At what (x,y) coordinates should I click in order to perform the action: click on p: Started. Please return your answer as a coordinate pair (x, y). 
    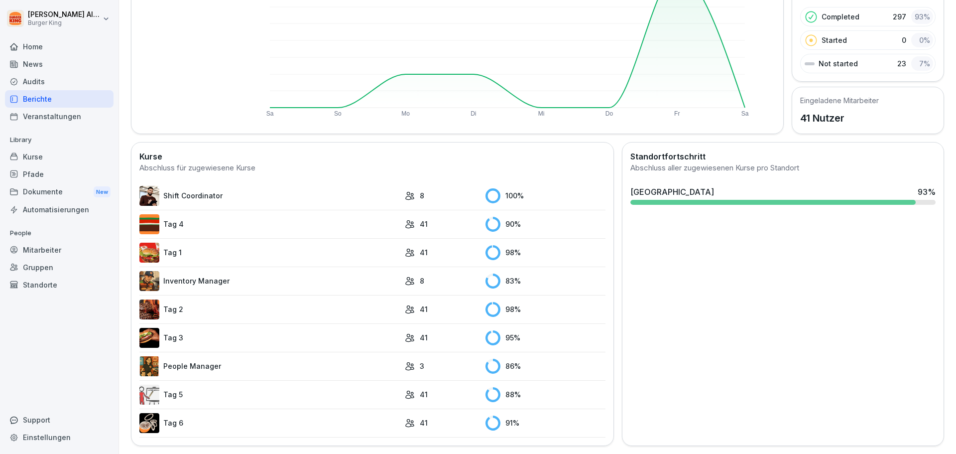
    Looking at the image, I should click on (834, 40).